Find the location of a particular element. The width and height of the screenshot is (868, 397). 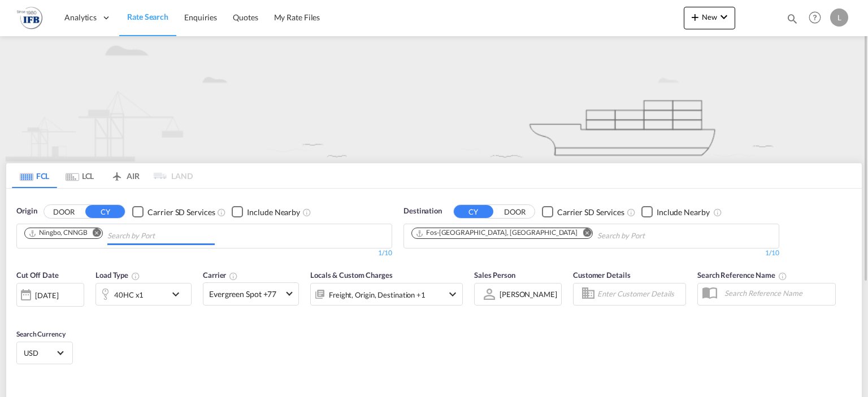

span: Search Reference Name is located at coordinates (742, 274).